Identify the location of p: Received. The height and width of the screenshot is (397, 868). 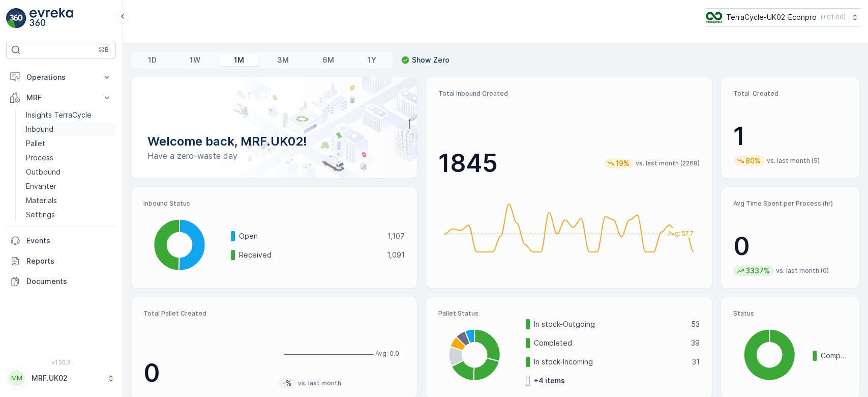
(310, 255).